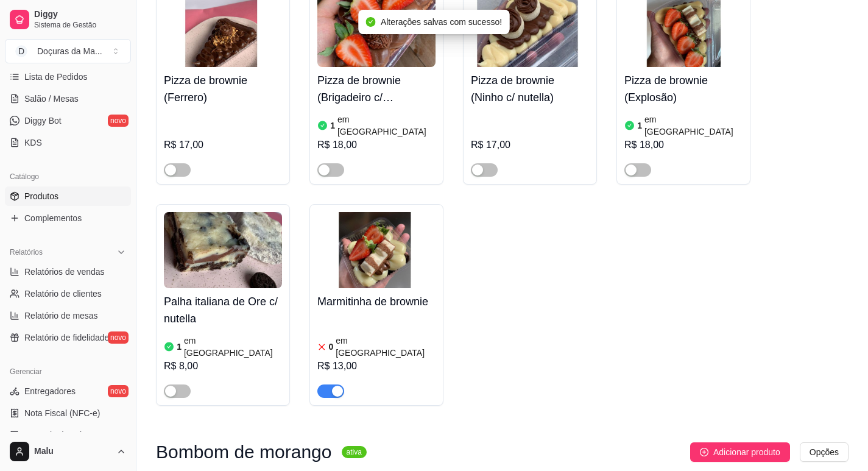 Image resolution: width=868 pixels, height=471 pixels. Describe the element at coordinates (73, 451) in the screenshot. I see `span: Malu` at that location.